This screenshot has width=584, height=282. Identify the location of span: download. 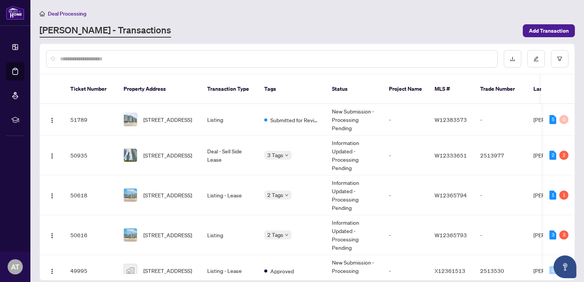
(512, 59).